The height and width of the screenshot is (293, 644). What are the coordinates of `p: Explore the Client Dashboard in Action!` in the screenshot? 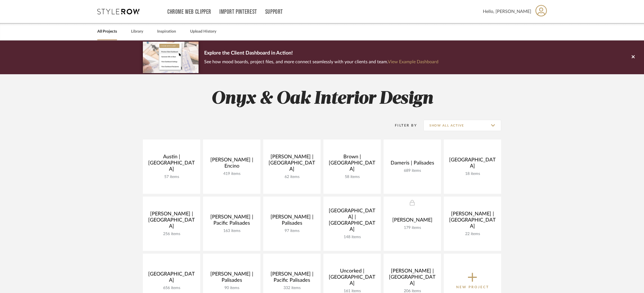 It's located at (321, 54).